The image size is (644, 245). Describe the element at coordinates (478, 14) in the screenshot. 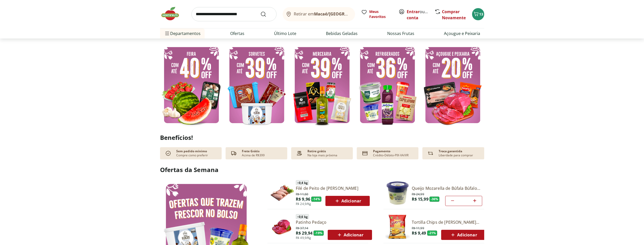

I see `button: Carrinho` at that location.